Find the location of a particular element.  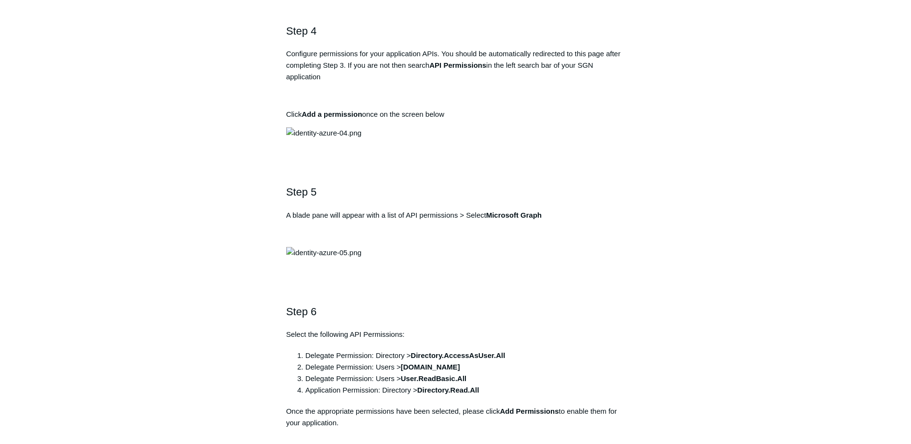

p: Click once on the screen below is located at coordinates (456, 114).